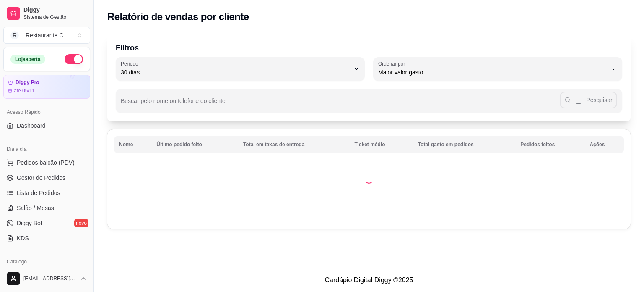  I want to click on button: Alterar Status, so click(74, 60).